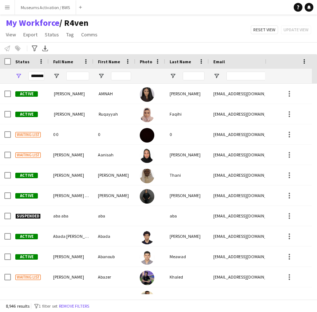  What do you see at coordinates (147, 156) in the screenshot?
I see `img: Aanisah Schroeder` at bounding box center [147, 156].